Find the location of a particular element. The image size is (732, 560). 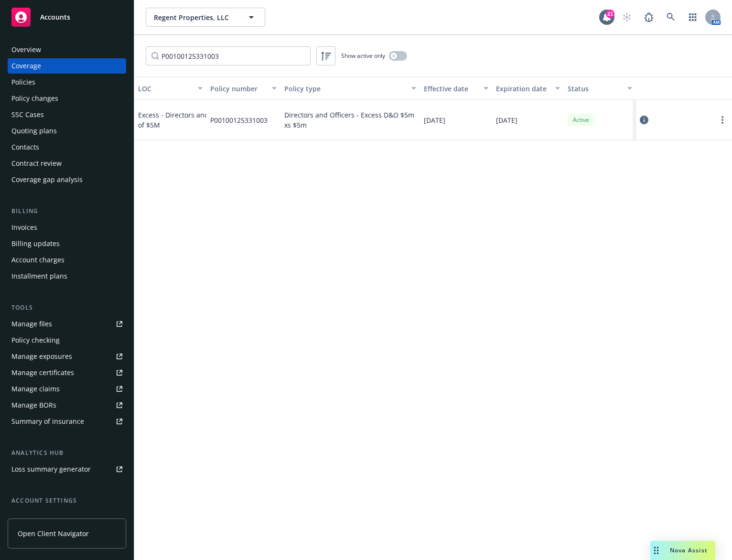

a: Policies is located at coordinates (67, 82).